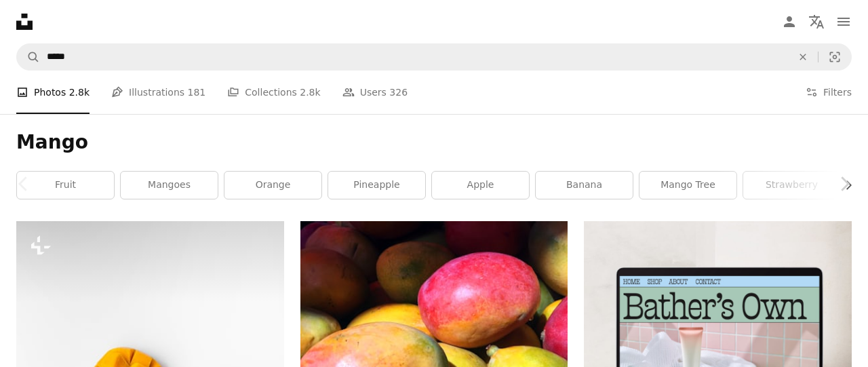 This screenshot has width=868, height=367. What do you see at coordinates (197, 92) in the screenshot?
I see `span: 181` at bounding box center [197, 92].